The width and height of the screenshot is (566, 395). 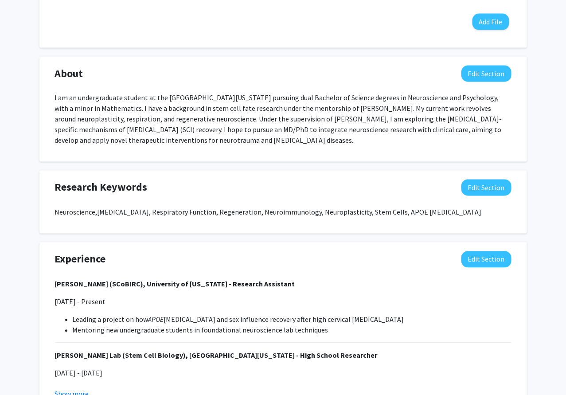 What do you see at coordinates (486, 259) in the screenshot?
I see `button: Edit Experience` at bounding box center [486, 259].